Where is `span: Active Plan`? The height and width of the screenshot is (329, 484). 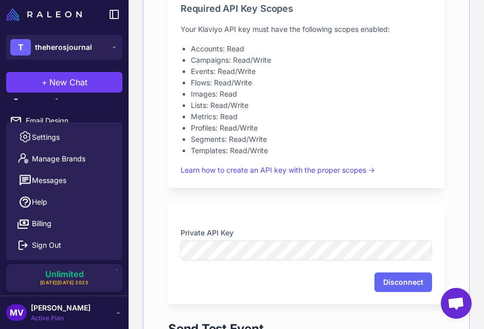
span: Active Plan is located at coordinates (61, 318).